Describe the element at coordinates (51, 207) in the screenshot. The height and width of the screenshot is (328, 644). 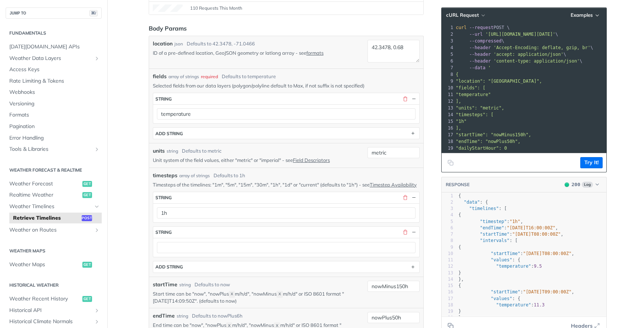
I see `span: Weather Timelines` at that location.